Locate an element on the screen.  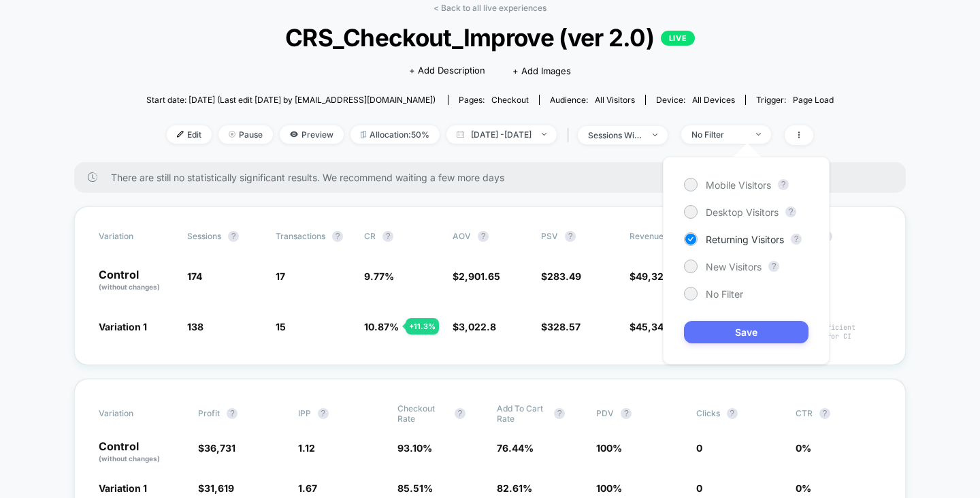
span: Edit is located at coordinates (189, 134).